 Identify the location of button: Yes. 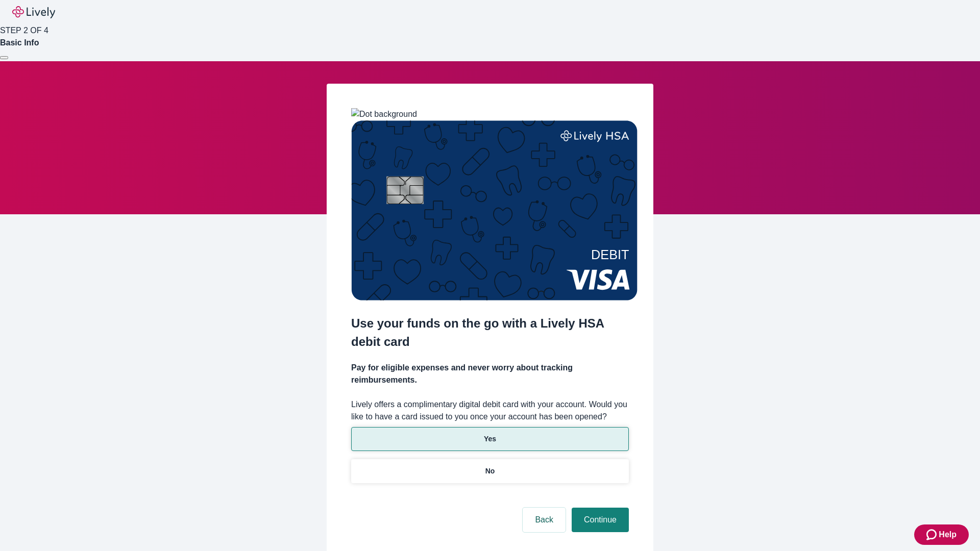
(490, 439).